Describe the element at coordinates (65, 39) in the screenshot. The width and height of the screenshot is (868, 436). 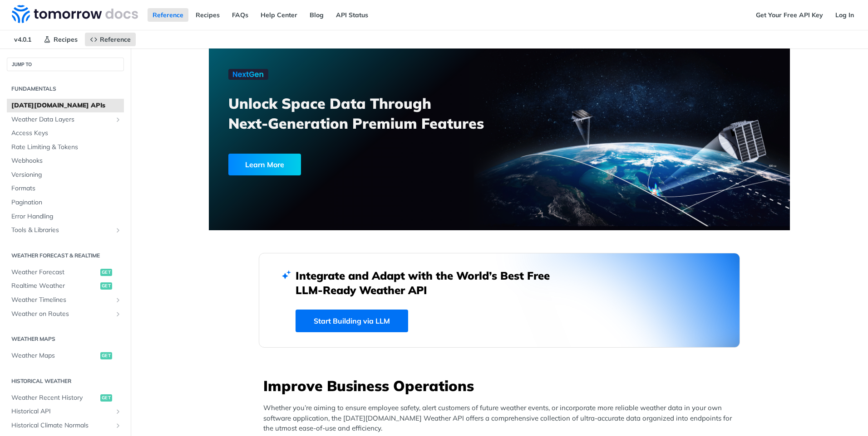
I see `span: Recipes` at that location.